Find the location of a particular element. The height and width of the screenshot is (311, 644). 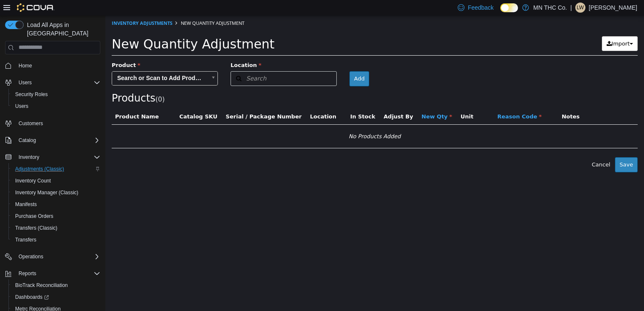

a: Purchase Orders is located at coordinates (34, 216).